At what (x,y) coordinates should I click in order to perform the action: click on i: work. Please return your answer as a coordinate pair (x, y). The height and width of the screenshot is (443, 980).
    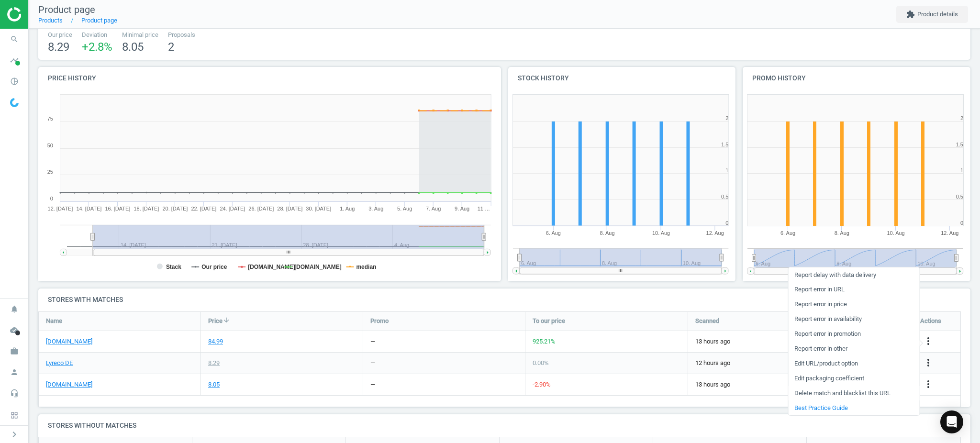
    Looking at the image, I should click on (14, 351).